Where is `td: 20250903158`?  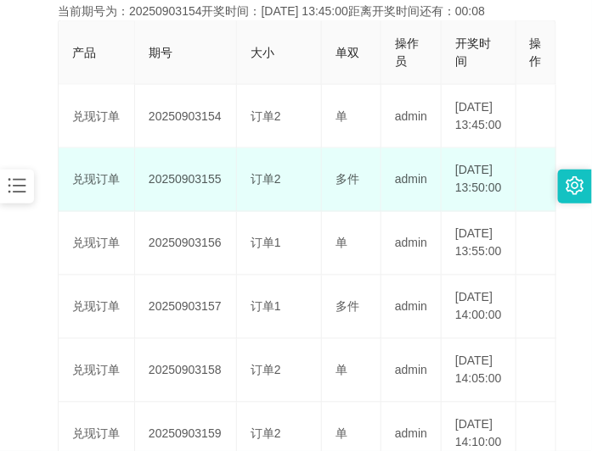 td: 20250903158 is located at coordinates (186, 371).